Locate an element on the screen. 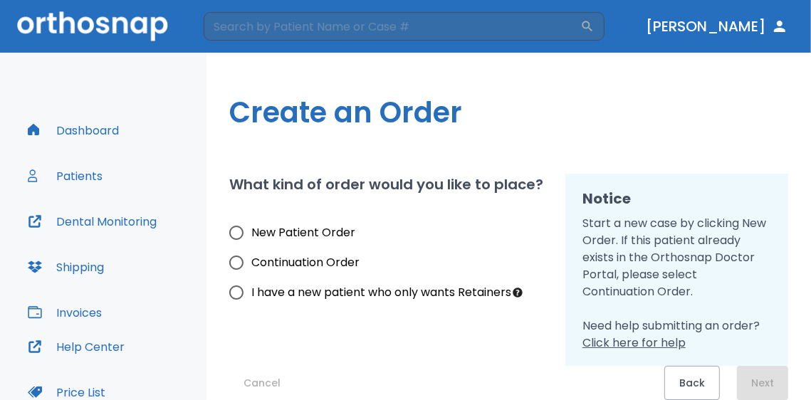  span: New Patient Order is located at coordinates (303, 233).